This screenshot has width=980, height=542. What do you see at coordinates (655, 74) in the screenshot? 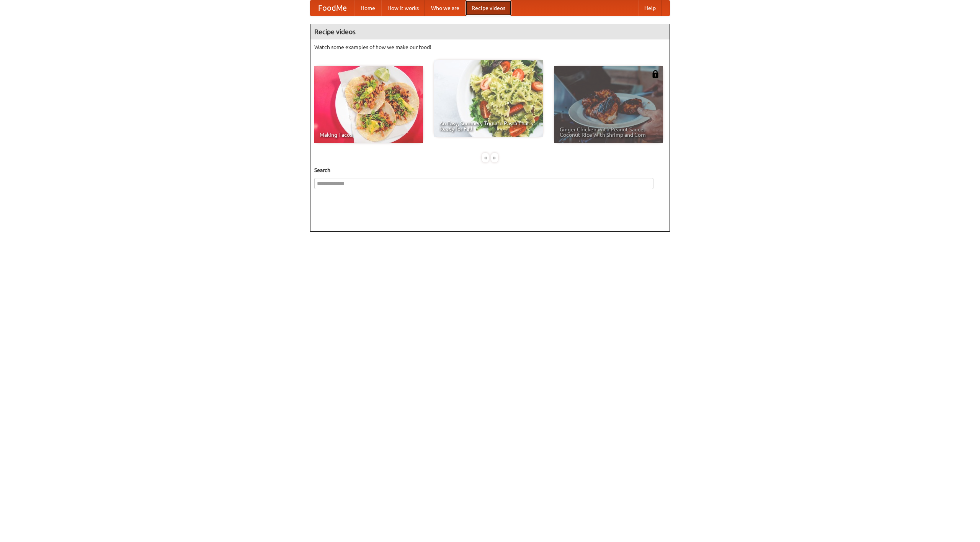
I see `img: 483408.png` at bounding box center [655, 74].